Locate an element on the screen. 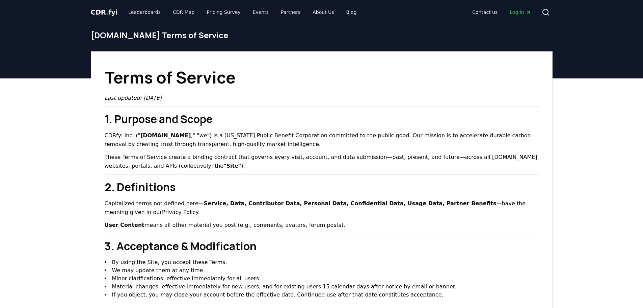 The width and height of the screenshot is (643, 308). li: We may update them at any time: is located at coordinates (322, 278).